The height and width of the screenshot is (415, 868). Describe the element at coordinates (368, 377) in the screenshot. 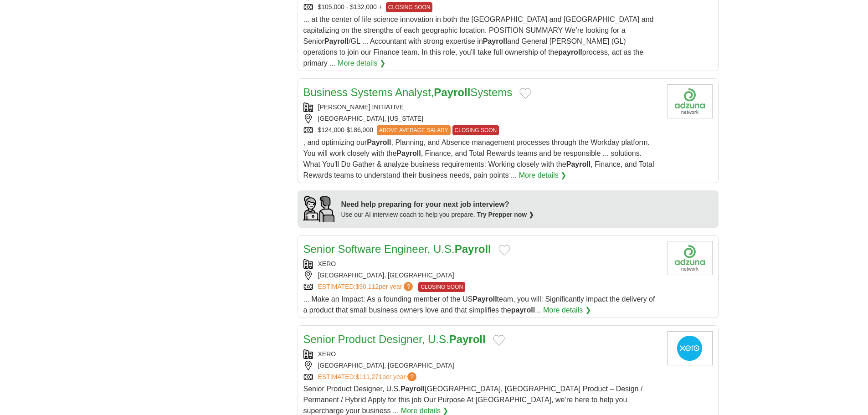

I see `a: ESTIMATED:$111,271per year?` at that location.